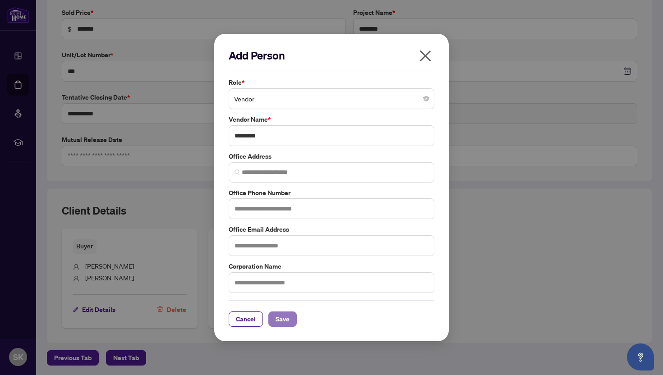  I want to click on h2: Add Person, so click(332, 56).